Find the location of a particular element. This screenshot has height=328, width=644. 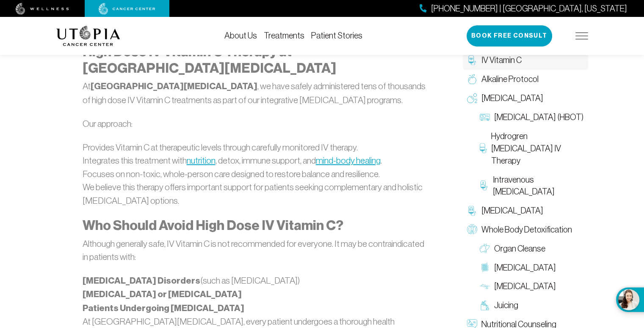

span: Juicing is located at coordinates (506, 305).